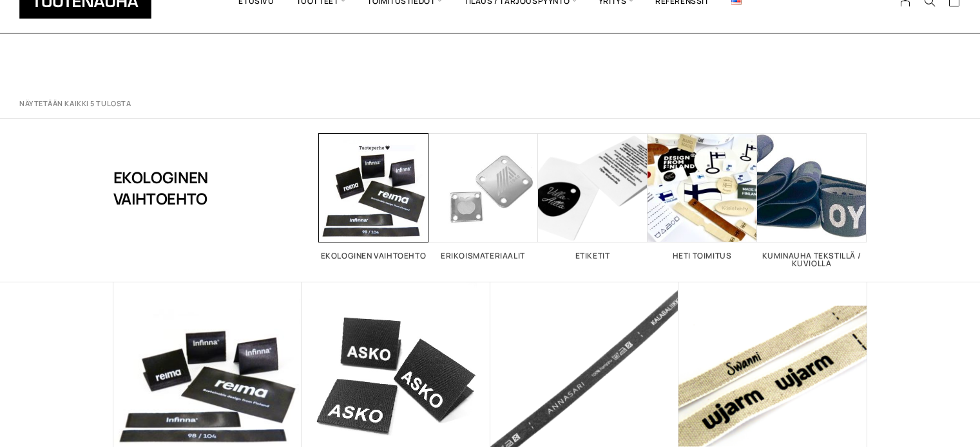 The width and height of the screenshot is (980, 447). Describe the element at coordinates (812, 260) in the screenshot. I see `h2: Kuminauha tekstillä / kuviolla` at that location.